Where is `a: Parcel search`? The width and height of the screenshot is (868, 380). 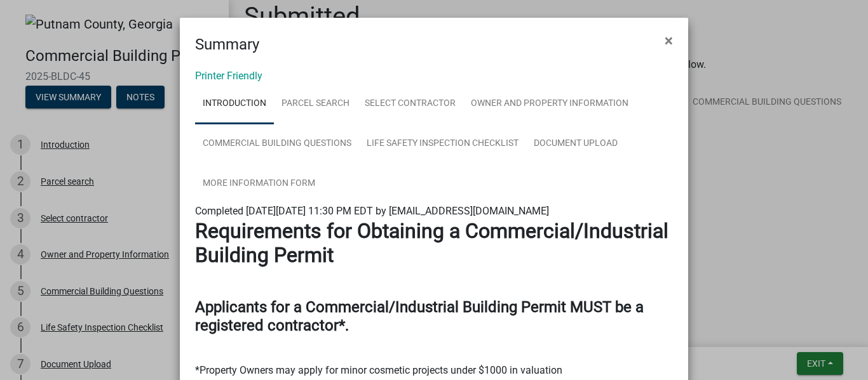 a: Parcel search is located at coordinates (315, 104).